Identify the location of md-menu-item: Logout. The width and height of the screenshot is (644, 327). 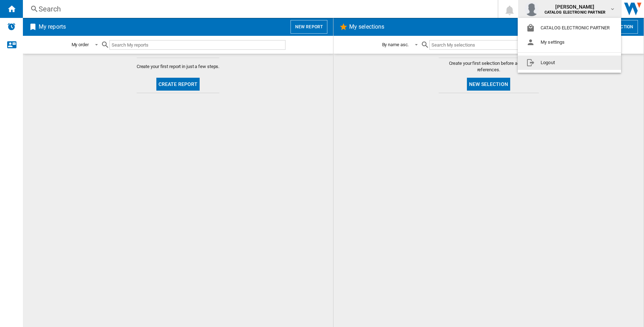
(569, 63).